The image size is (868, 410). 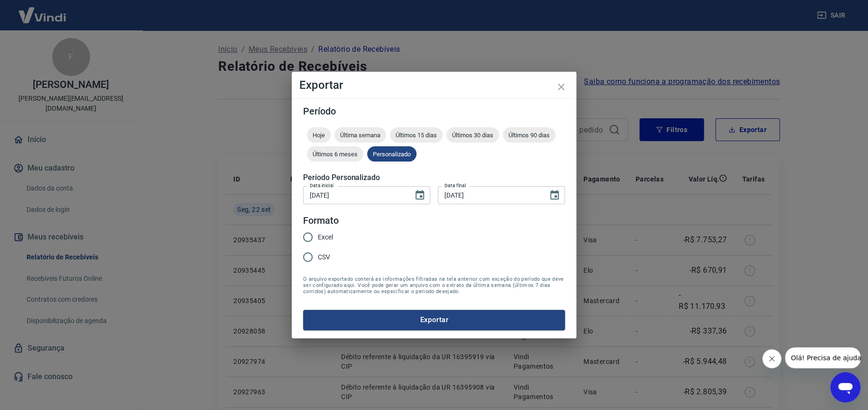 I want to click on div: Últimos 15 dias, so click(x=416, y=135).